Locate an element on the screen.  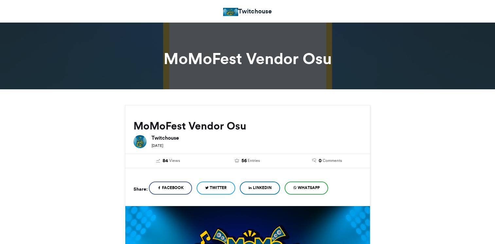
h1: MoMoFest Vendor Osu is located at coordinates (248, 59).